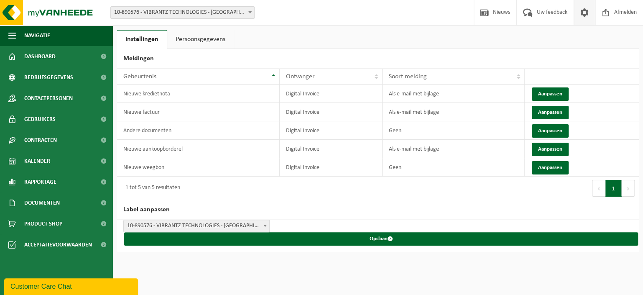 This screenshot has width=643, height=295. I want to click on span: Contracten, so click(41, 140).